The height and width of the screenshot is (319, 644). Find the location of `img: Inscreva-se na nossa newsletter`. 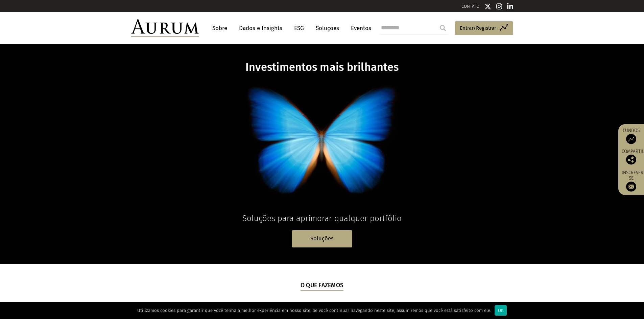

img: Inscreva-se na nossa newsletter is located at coordinates (632, 187).